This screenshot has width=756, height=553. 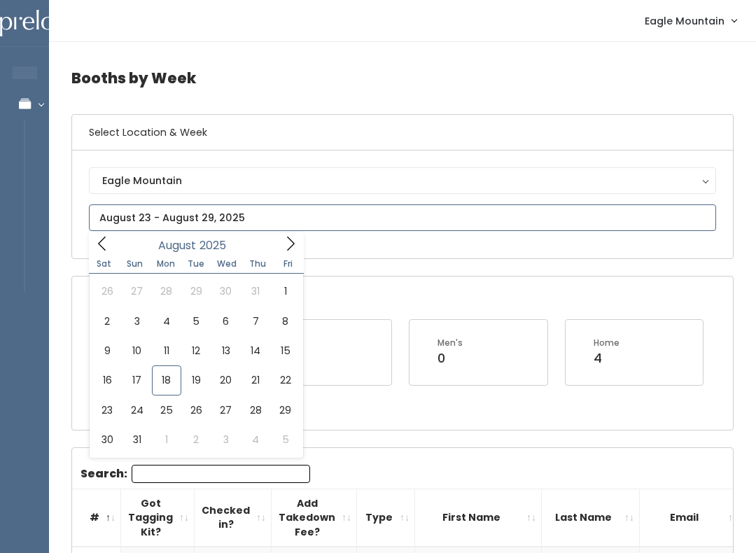 I want to click on th: Checked in?: activate to sort column ascending, so click(x=233, y=517).